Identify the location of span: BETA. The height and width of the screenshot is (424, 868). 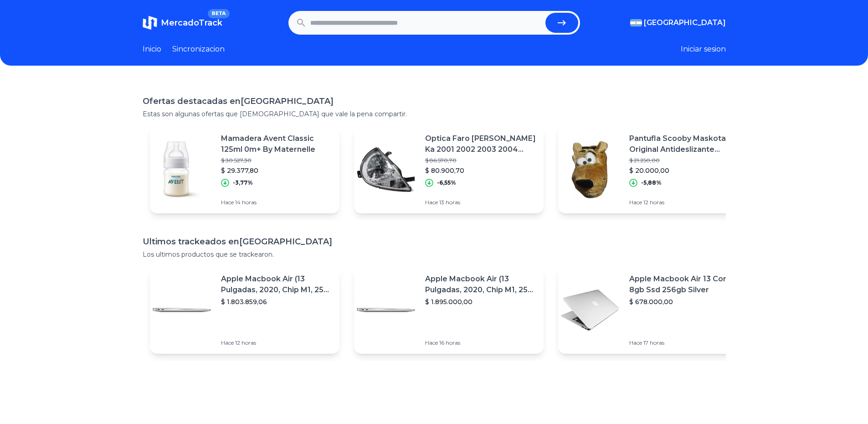
(218, 13).